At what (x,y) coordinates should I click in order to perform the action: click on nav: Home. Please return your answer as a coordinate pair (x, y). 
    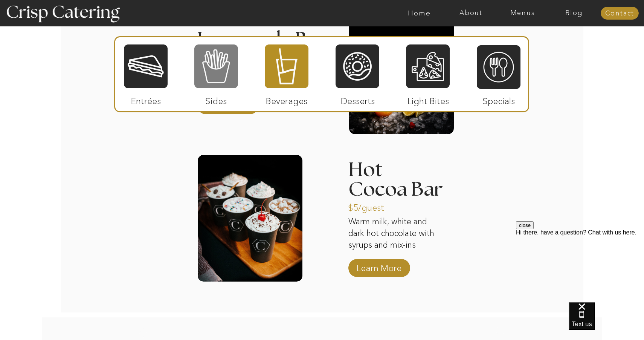
    Looking at the image, I should click on (419, 13).